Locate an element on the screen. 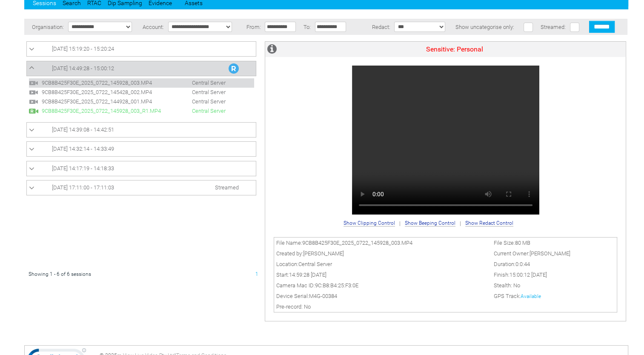  span: 80 MB is located at coordinates (523, 243).